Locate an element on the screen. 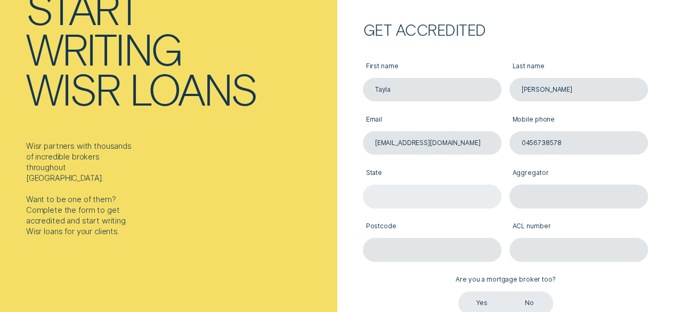 Image resolution: width=674 pixels, height=312 pixels. label: Aggregator is located at coordinates (579, 173).